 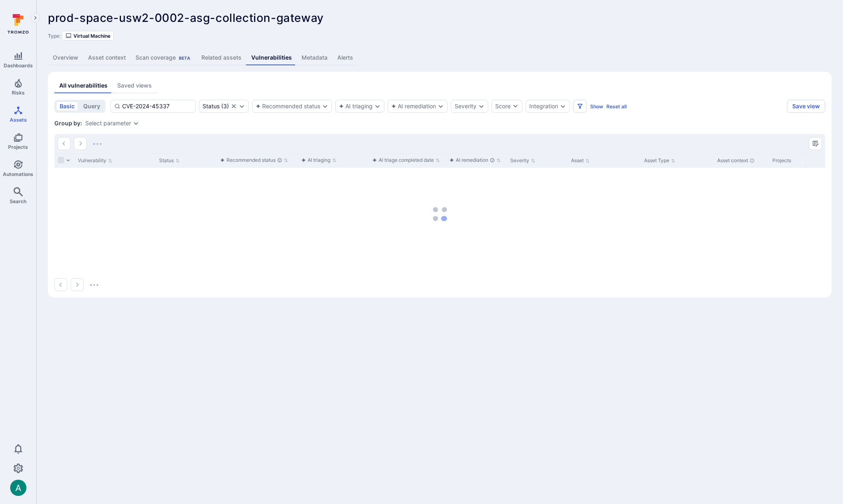 What do you see at coordinates (741, 160) in the screenshot?
I see `div: Asset context` at bounding box center [741, 160].